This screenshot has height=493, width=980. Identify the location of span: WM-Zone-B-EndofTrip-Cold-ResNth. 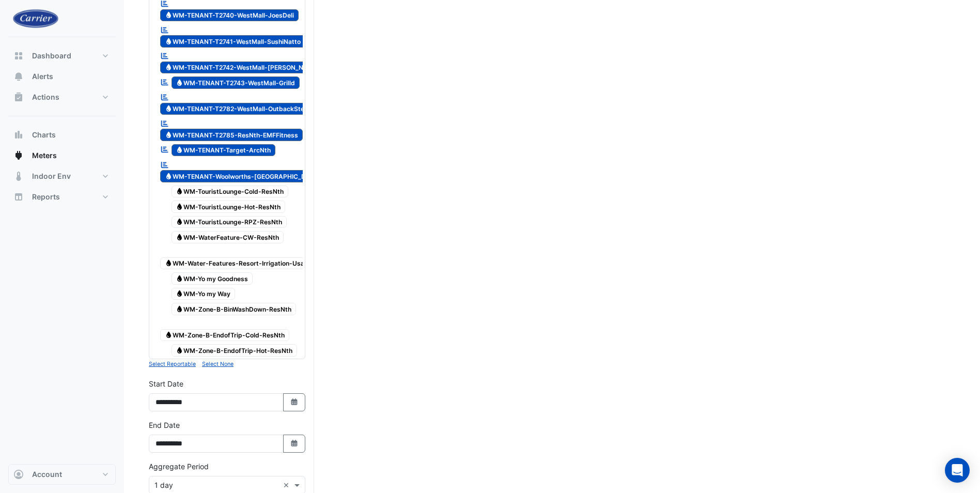
(225, 335).